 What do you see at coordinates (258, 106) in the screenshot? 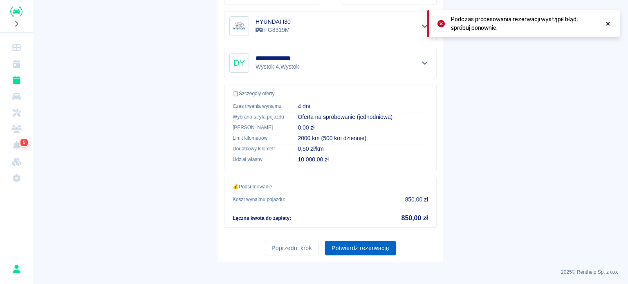
I see `p: Czas trwania wynajmu` at bounding box center [258, 106].